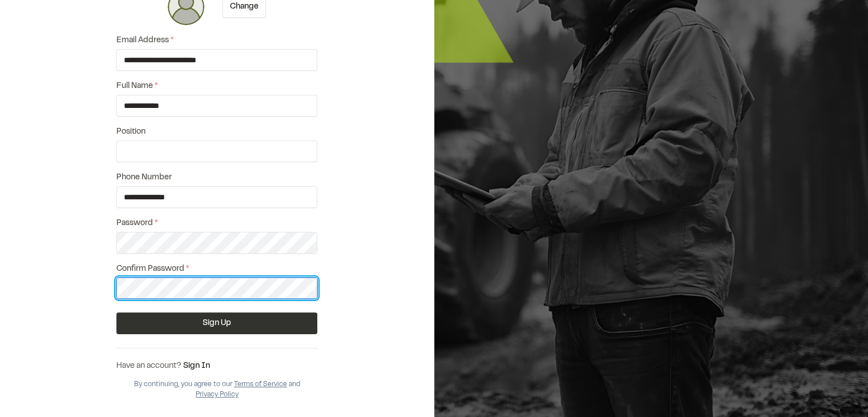  Describe the element at coordinates (260, 384) in the screenshot. I see `button: Terms of Service` at that location.